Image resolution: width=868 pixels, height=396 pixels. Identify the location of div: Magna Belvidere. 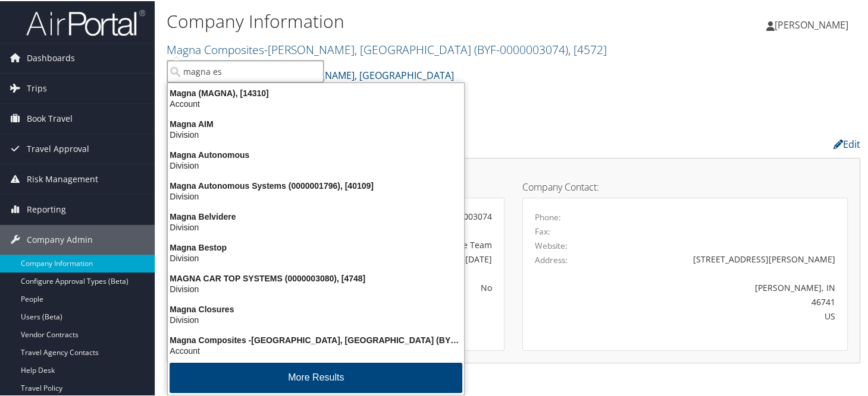
(315, 216).